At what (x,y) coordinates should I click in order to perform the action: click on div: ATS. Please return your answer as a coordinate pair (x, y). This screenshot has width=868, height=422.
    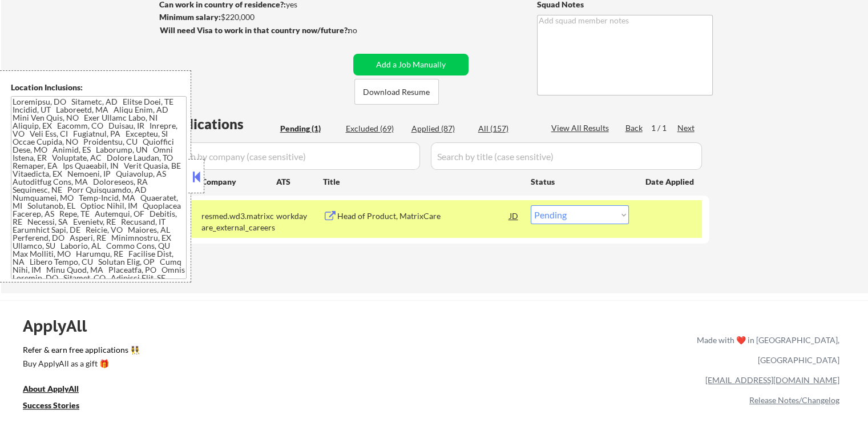
    Looking at the image, I should click on (299, 182).